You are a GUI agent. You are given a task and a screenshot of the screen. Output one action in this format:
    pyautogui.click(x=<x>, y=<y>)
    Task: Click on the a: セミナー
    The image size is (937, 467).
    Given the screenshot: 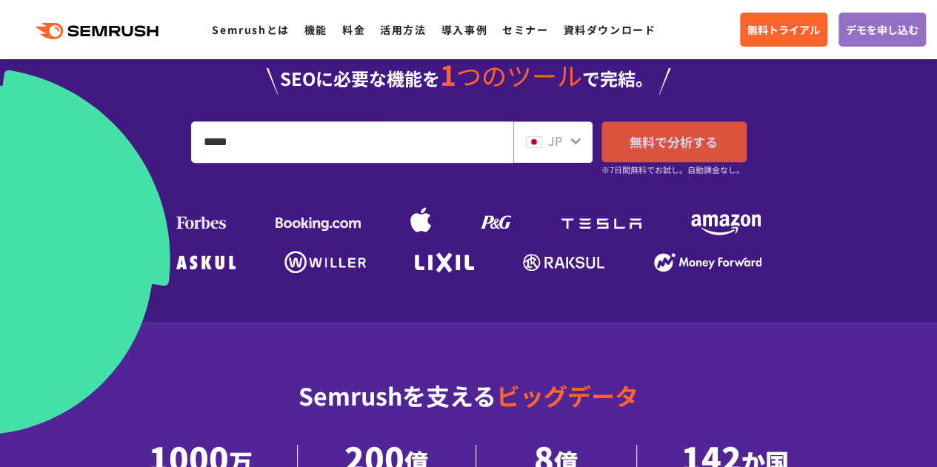 What is the action you would take?
    pyautogui.click(x=525, y=30)
    